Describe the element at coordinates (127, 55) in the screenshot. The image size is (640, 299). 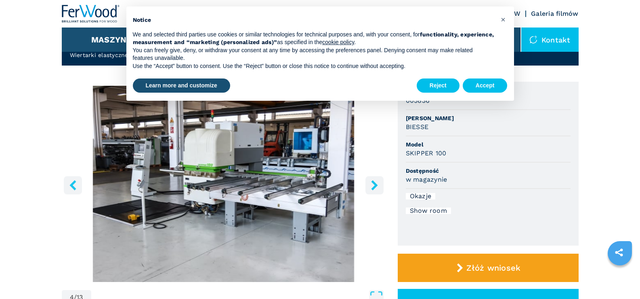
I see `h2: Wiertarki elastyczne` at that location.